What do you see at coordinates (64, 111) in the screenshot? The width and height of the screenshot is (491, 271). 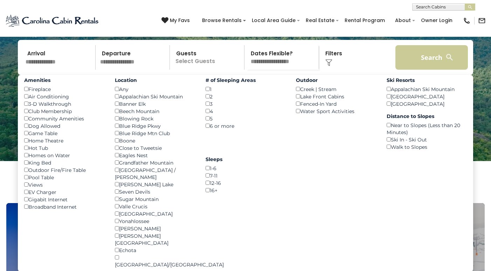 I see `div: Club Membership` at bounding box center [64, 111].